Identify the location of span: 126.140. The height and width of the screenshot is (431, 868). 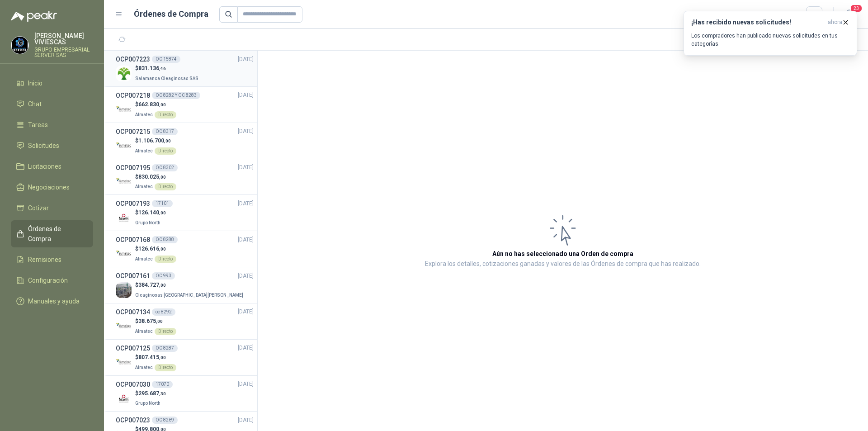
(152, 213).